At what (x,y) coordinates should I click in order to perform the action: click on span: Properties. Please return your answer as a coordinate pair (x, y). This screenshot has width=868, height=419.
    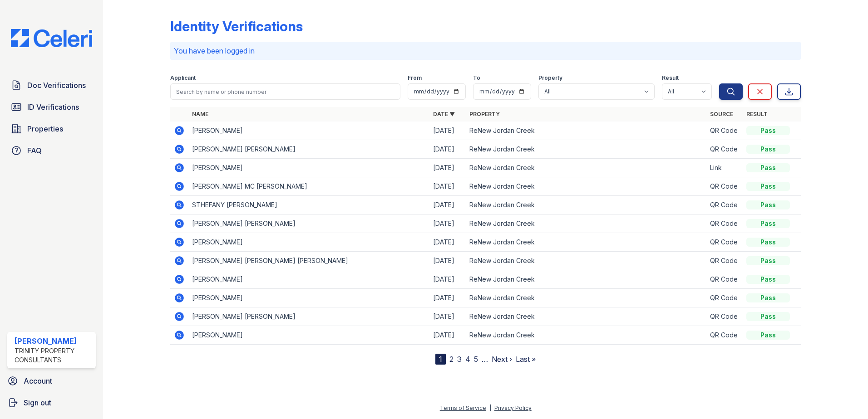
    Looking at the image, I should click on (45, 129).